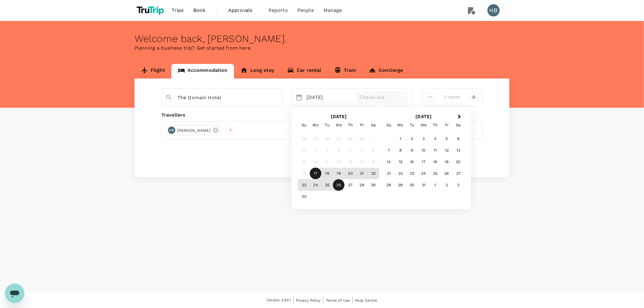  What do you see at coordinates (316, 173) in the screenshot?
I see `div: Not available Monday, November 17th, 2025` at bounding box center [316, 173].